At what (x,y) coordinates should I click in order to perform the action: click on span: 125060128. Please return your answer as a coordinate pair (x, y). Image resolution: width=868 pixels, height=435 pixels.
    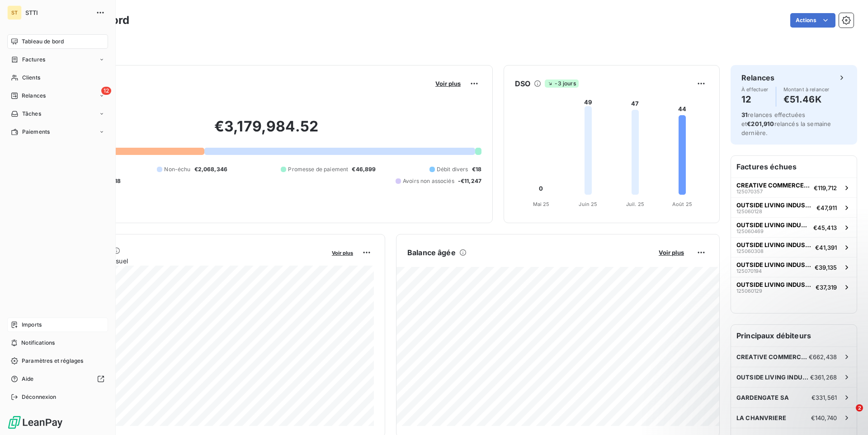
    Looking at the image, I should click on (749, 211).